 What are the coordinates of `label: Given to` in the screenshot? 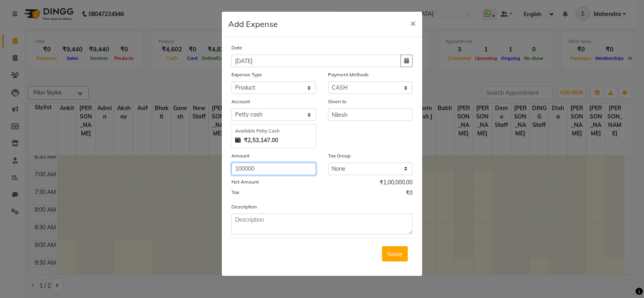 It's located at (337, 102).